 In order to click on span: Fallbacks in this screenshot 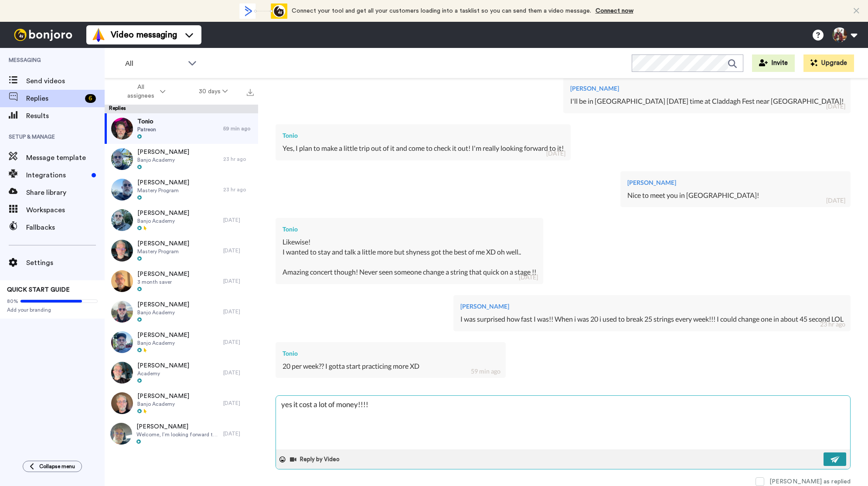, I will do `click(66, 228)`.